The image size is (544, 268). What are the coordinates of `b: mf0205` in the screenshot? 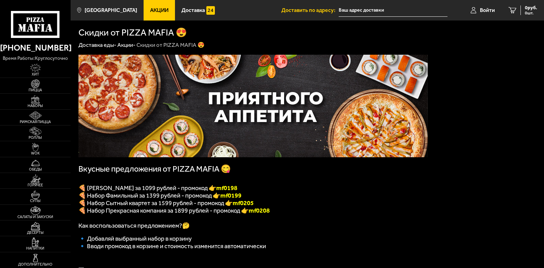 It's located at (243, 203).